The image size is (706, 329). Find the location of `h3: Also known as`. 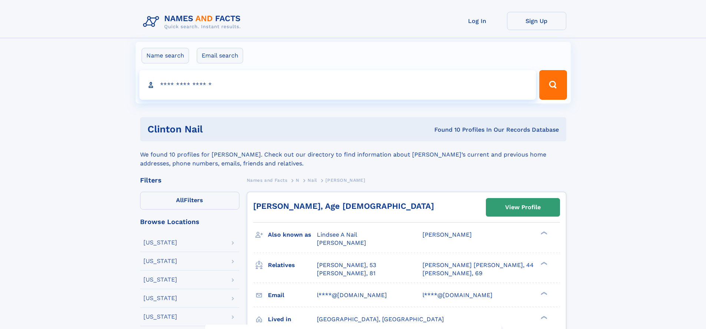

h3: Also known as is located at coordinates (293, 235).